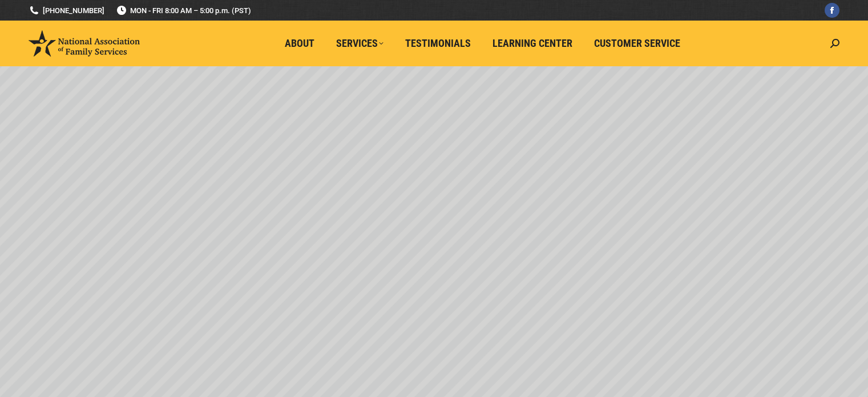 Image resolution: width=868 pixels, height=397 pixels. Describe the element at coordinates (437, 44) in the screenshot. I see `a: Testimonials` at that location.